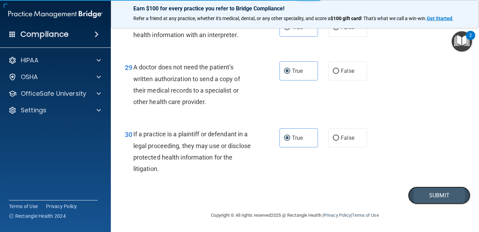  What do you see at coordinates (440, 18) in the screenshot?
I see `strong: Get Started` at bounding box center [440, 18].